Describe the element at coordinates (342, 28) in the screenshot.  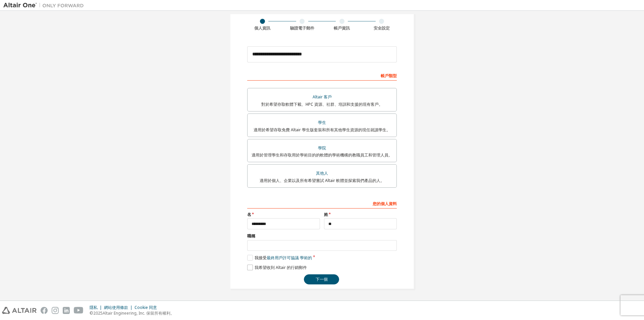
I see `font: 帳戶資訊` at that location.